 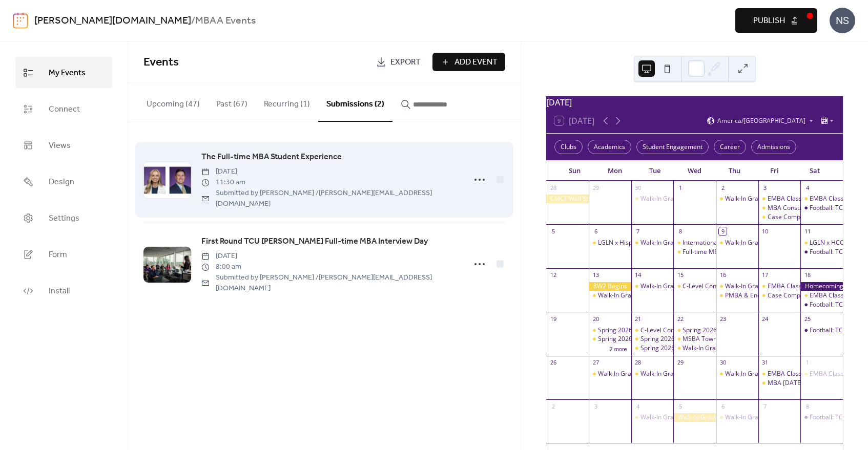 What do you see at coordinates (638, 231) in the screenshot?
I see `div: 7` at bounding box center [638, 231].